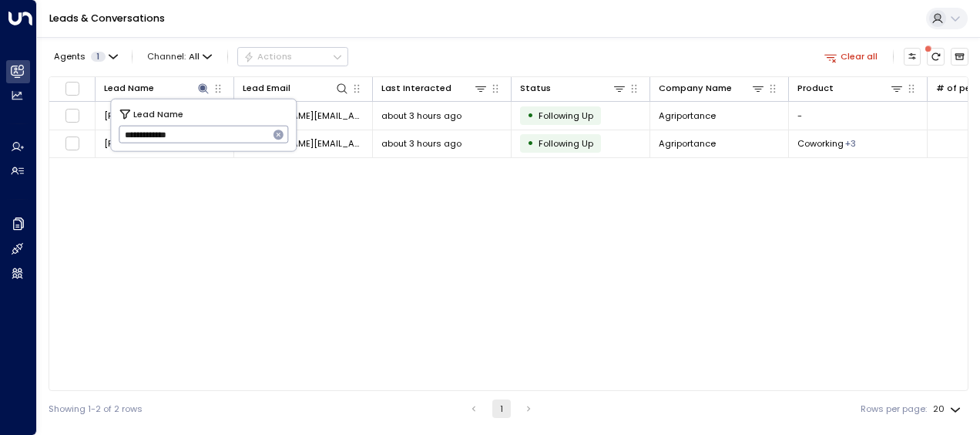 This screenshot has height=435, width=980. What do you see at coordinates (158, 113) in the screenshot?
I see `span: Lead Name` at bounding box center [158, 113].